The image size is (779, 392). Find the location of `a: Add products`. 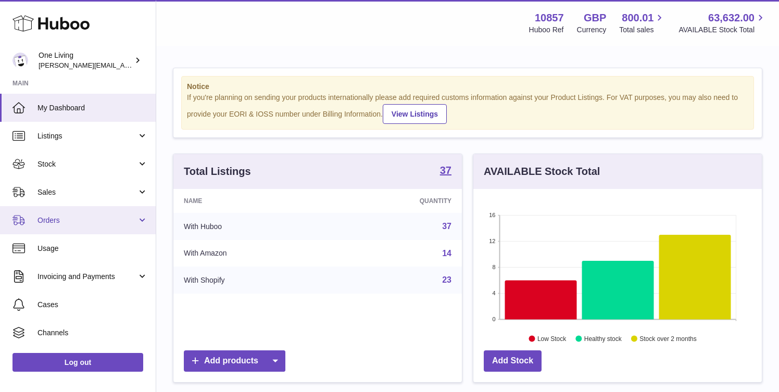

a: Add products is located at coordinates (234, 361).